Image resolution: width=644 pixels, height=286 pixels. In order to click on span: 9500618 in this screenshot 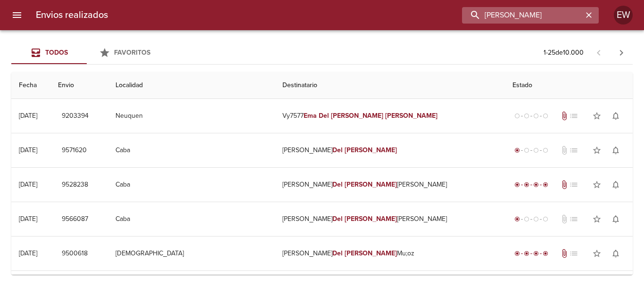, I will do `click(74, 254)`.